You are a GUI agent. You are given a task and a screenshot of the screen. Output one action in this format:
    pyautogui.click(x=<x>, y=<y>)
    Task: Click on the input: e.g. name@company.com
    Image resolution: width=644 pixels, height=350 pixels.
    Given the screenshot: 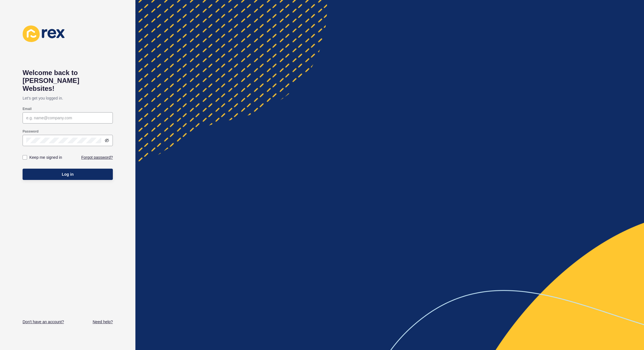 What is the action you would take?
    pyautogui.click(x=68, y=118)
    